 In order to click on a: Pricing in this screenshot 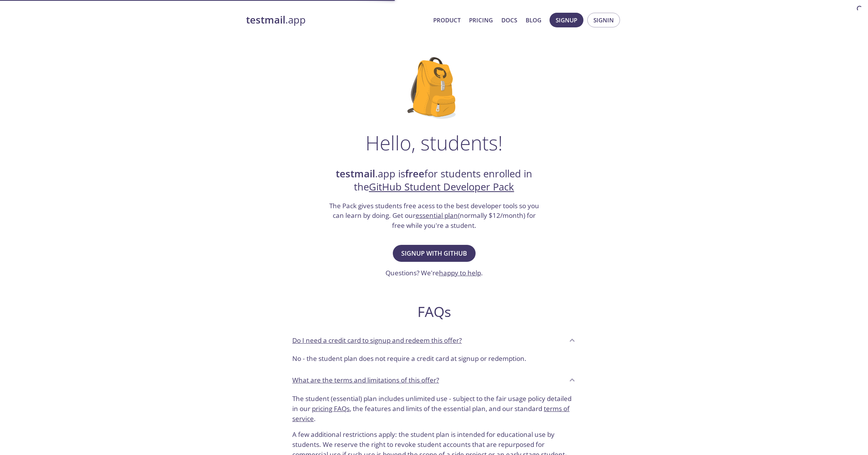, I will do `click(481, 20)`.